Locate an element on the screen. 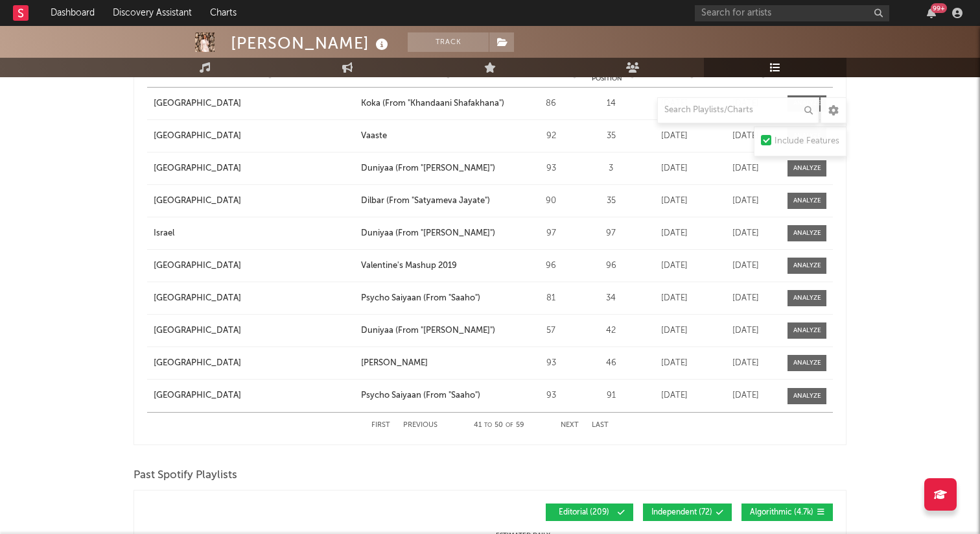 The image size is (980, 534). div: Koka (From "Khandaani Shafakhana") is located at coordinates (432, 104).